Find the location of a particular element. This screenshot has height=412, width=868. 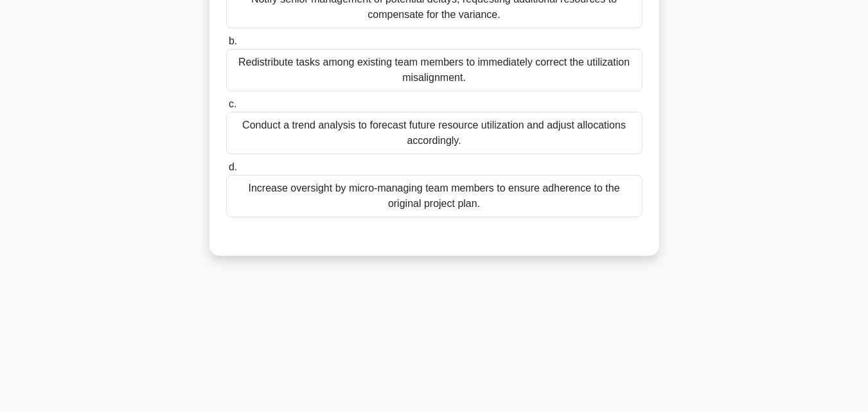

div: Redistribute tasks among existing team members to immediately correct the utilization misalignment. is located at coordinates (434, 71).